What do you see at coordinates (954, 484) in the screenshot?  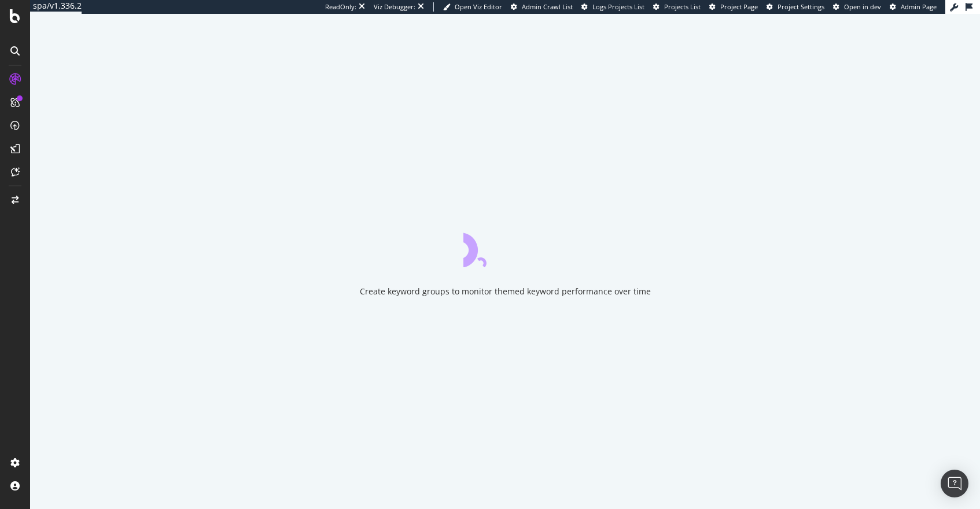 I see `div: Open Intercom Messenger` at bounding box center [954, 484].